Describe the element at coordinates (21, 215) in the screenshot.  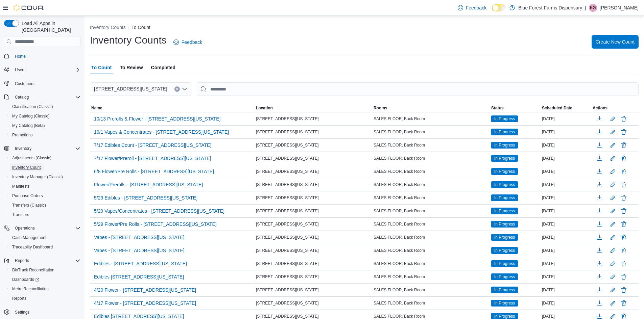
I see `a: Transfers` at that location.